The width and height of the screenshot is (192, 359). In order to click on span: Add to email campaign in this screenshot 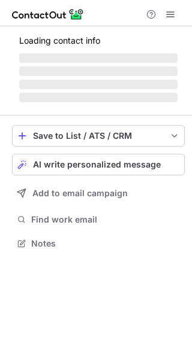, I will do `click(80, 193)`.